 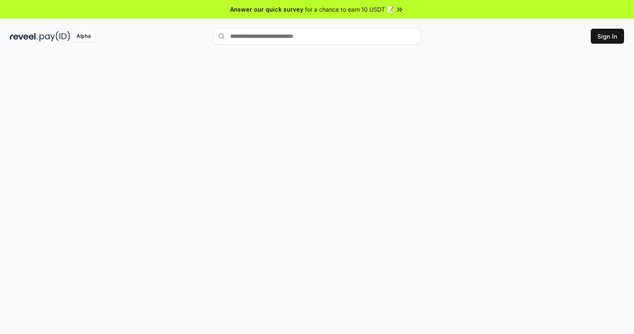 I want to click on div: Alpha, so click(x=84, y=36).